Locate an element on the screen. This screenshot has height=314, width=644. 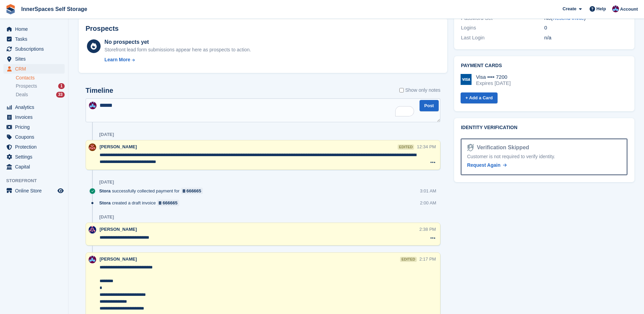
div: Storefront lead form submissions appear here as prospects to action. is located at coordinates (178, 50).